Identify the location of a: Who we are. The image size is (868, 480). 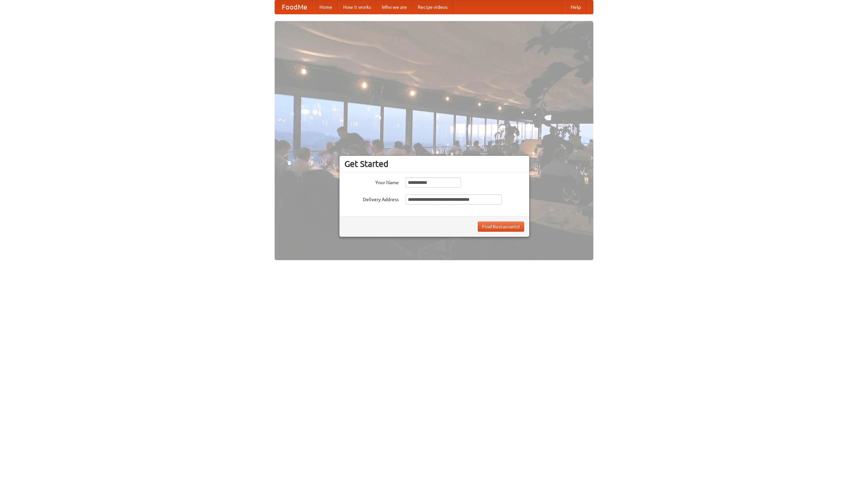
(395, 7).